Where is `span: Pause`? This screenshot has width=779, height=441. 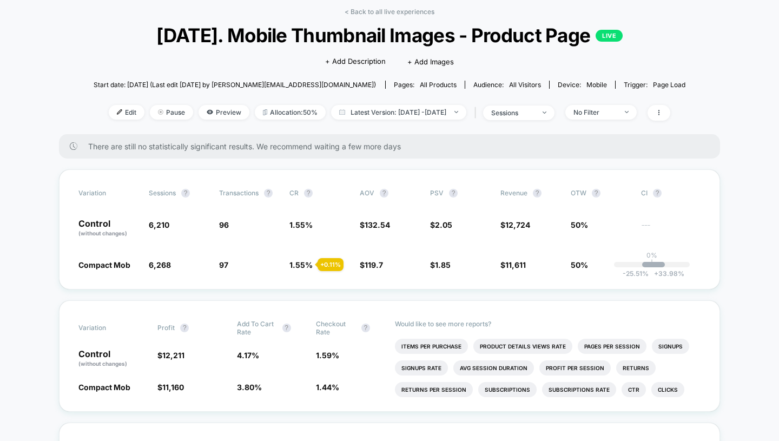
span: Pause is located at coordinates (171, 112).